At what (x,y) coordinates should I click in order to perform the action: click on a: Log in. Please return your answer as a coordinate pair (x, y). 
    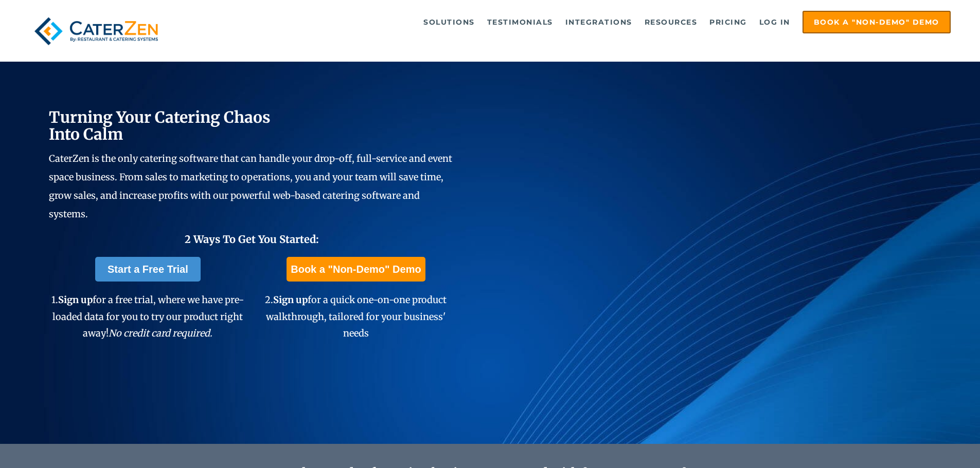
    Looking at the image, I should click on (774, 22).